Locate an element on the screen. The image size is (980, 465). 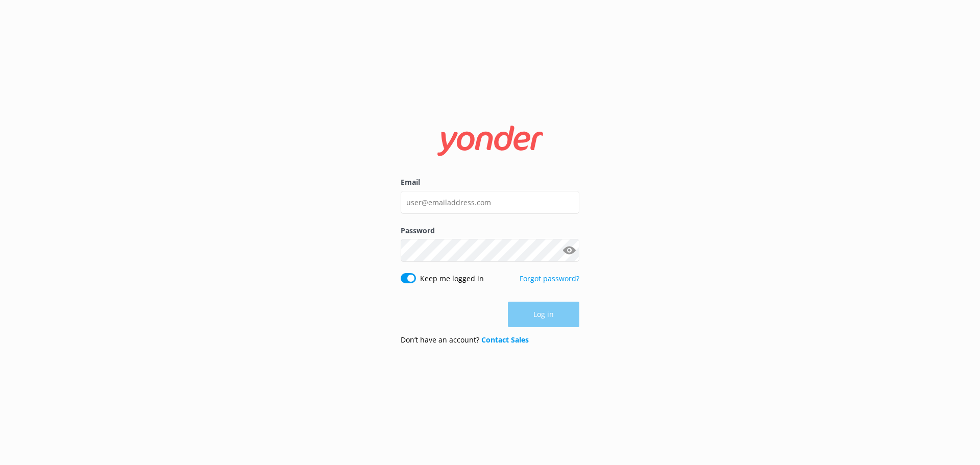
label: Keep me logged in is located at coordinates (452, 279).